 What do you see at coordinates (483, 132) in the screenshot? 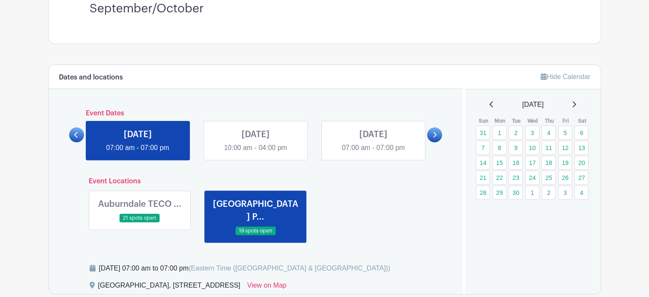
I see `a: 31` at bounding box center [483, 132].